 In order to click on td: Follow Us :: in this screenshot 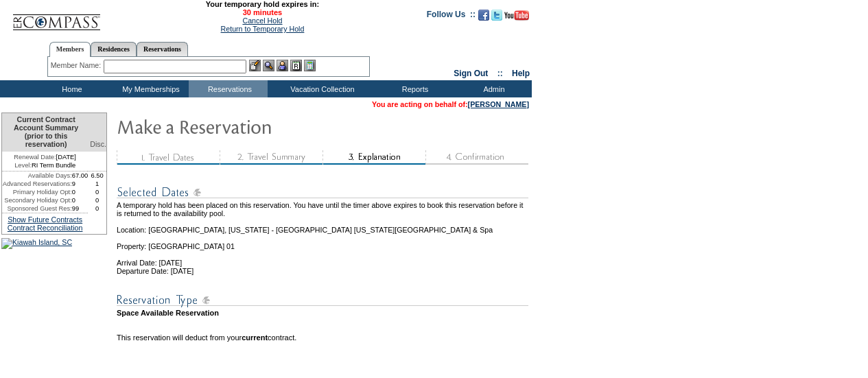, I will do `click(451, 16)`.